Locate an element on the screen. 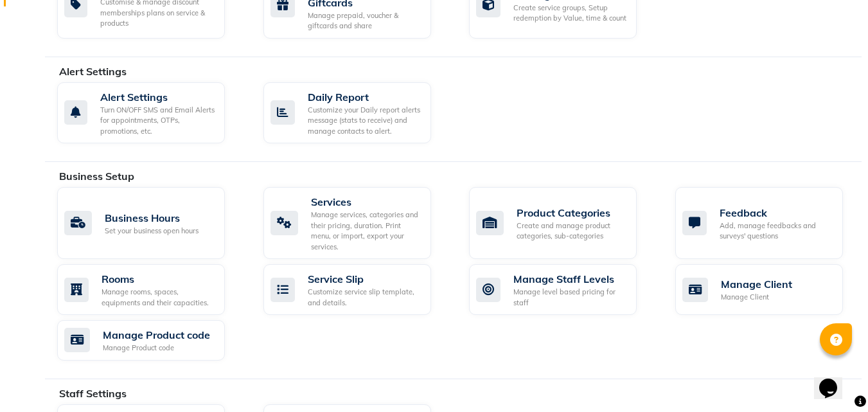 This screenshot has width=868, height=412. div: Product Categories is located at coordinates (571, 213).